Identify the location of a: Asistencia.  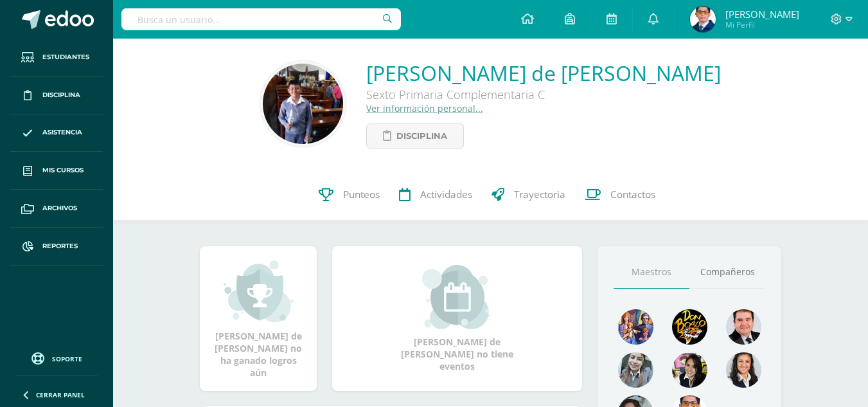
(56, 133).